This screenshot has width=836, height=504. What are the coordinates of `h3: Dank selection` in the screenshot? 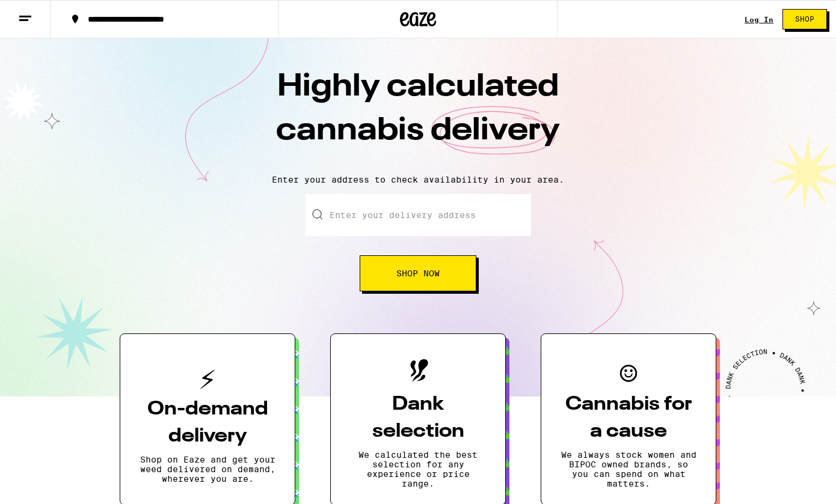 It's located at (418, 419).